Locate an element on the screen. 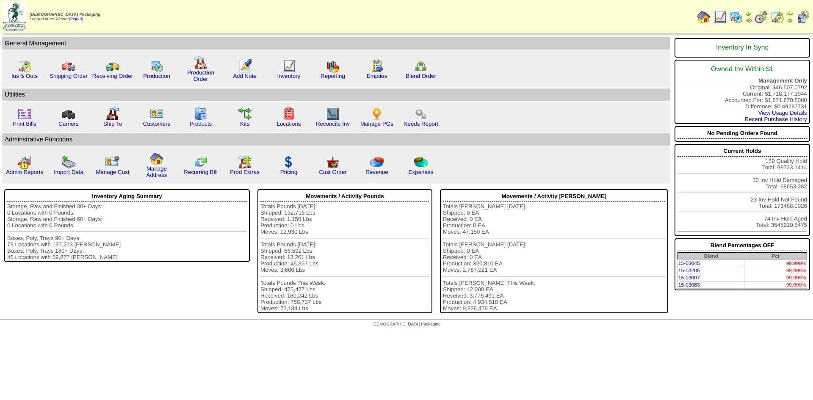 The height and width of the screenshot is (400, 813). a: Print Bills is located at coordinates (25, 124).